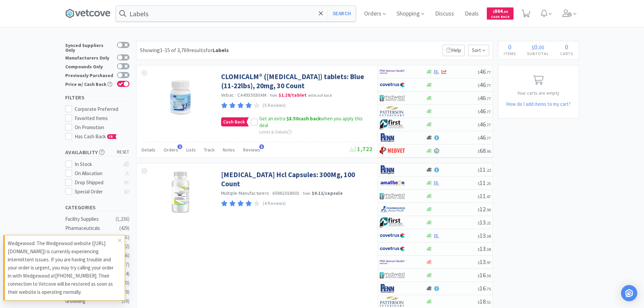 The width and height of the screenshot is (644, 308). I want to click on span: . 95, so click(488, 151).